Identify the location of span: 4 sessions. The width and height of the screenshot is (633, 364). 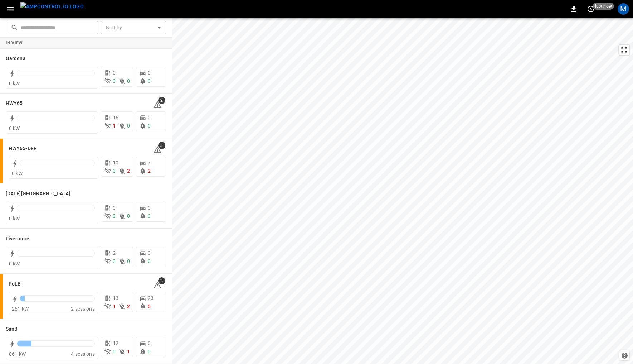
(83, 353).